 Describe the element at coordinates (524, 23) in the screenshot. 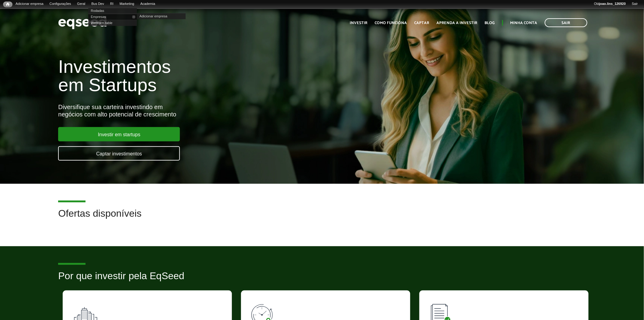

I see `a: Minha conta` at that location.